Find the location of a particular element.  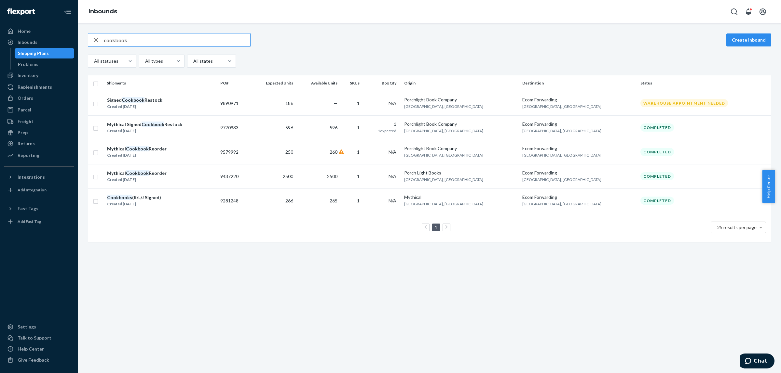

div: Freight is located at coordinates (25, 122).